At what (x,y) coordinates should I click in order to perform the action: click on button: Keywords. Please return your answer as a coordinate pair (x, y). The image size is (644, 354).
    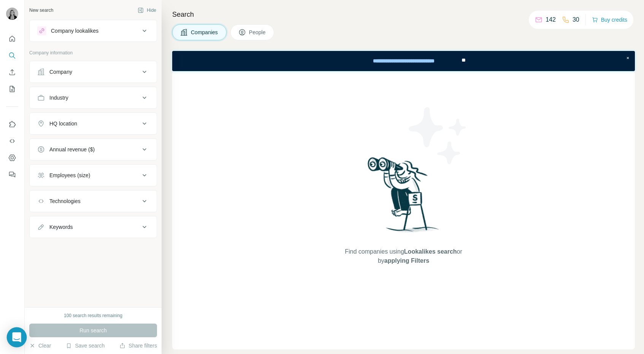
    Looking at the image, I should click on (93, 227).